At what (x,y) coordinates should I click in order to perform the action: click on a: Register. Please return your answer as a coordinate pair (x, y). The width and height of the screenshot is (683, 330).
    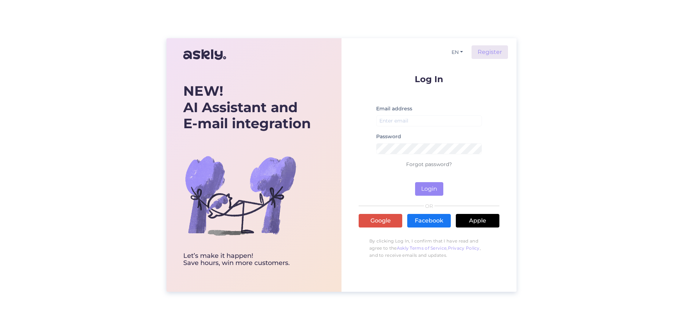
    Looking at the image, I should click on (490, 52).